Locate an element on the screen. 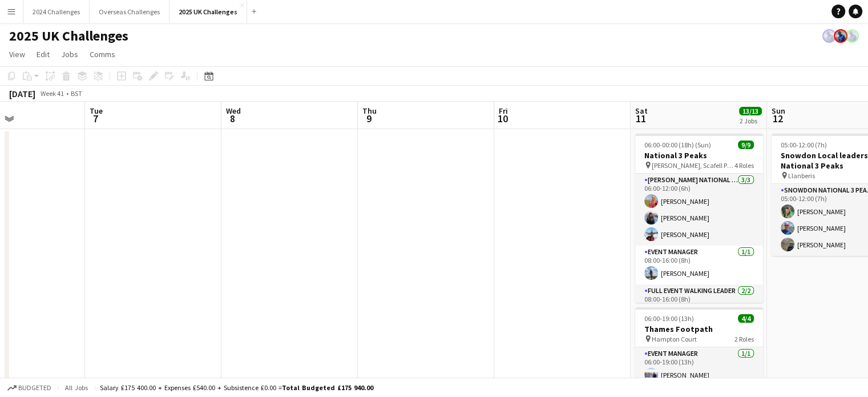  a: Jobs is located at coordinates (69, 54).